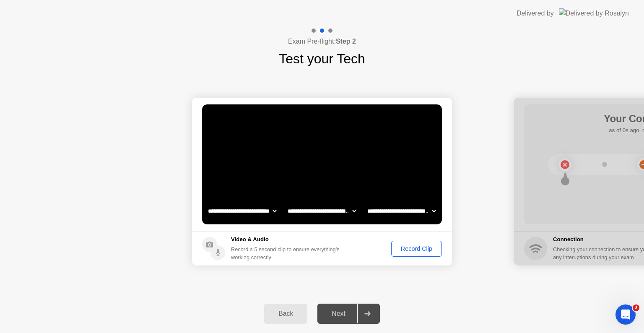 The width and height of the screenshot is (644, 333). What do you see at coordinates (321, 211) in the screenshot?
I see `select: Available speakers` at bounding box center [321, 211].